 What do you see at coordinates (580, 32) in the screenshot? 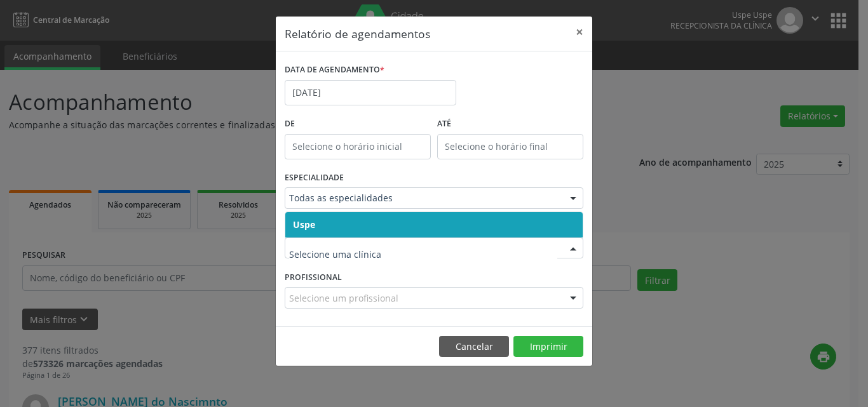
I see `button: Close` at bounding box center [580, 32].